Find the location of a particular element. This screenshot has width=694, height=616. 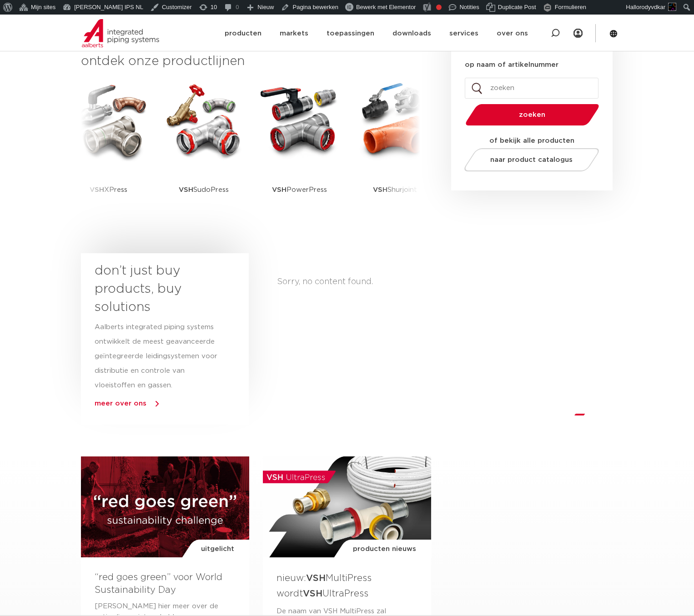

span: producten nieuws is located at coordinates (384, 549).